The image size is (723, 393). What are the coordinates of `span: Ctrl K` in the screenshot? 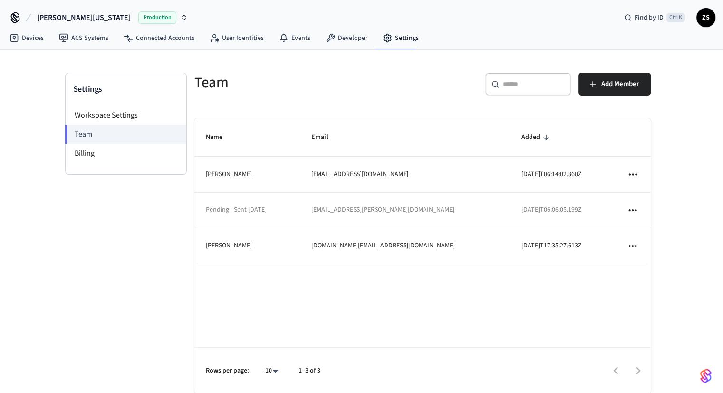 It's located at (676, 18).